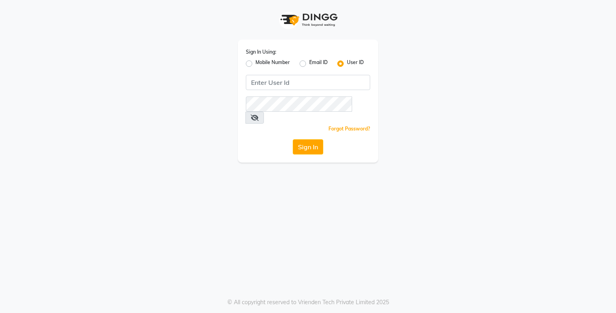  What do you see at coordinates (318, 64) in the screenshot?
I see `label: Email ID` at bounding box center [318, 64].